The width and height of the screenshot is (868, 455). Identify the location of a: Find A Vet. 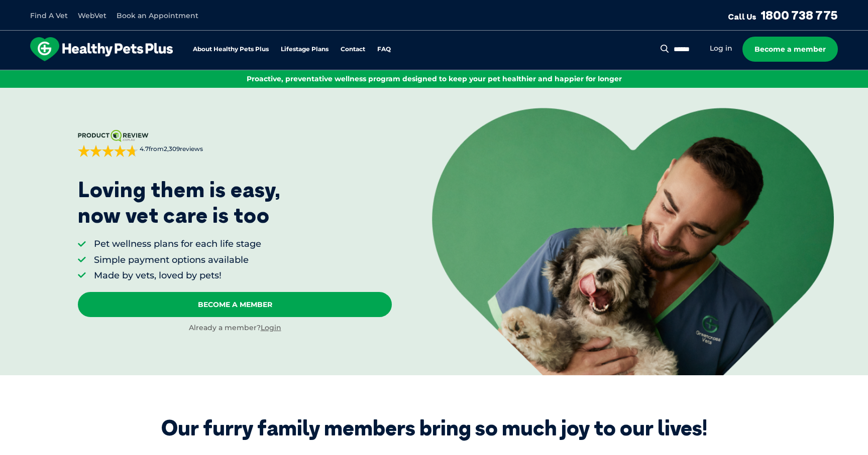
(49, 15).